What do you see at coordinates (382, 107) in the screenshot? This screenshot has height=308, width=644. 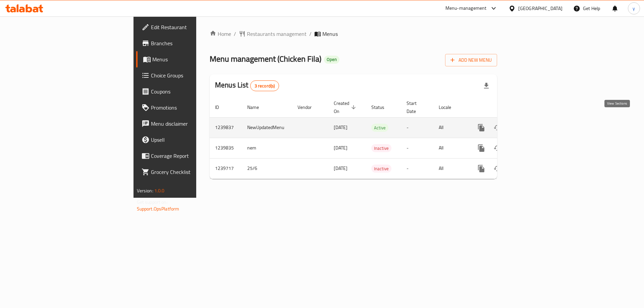 I see `span: Status` at bounding box center [382, 107].